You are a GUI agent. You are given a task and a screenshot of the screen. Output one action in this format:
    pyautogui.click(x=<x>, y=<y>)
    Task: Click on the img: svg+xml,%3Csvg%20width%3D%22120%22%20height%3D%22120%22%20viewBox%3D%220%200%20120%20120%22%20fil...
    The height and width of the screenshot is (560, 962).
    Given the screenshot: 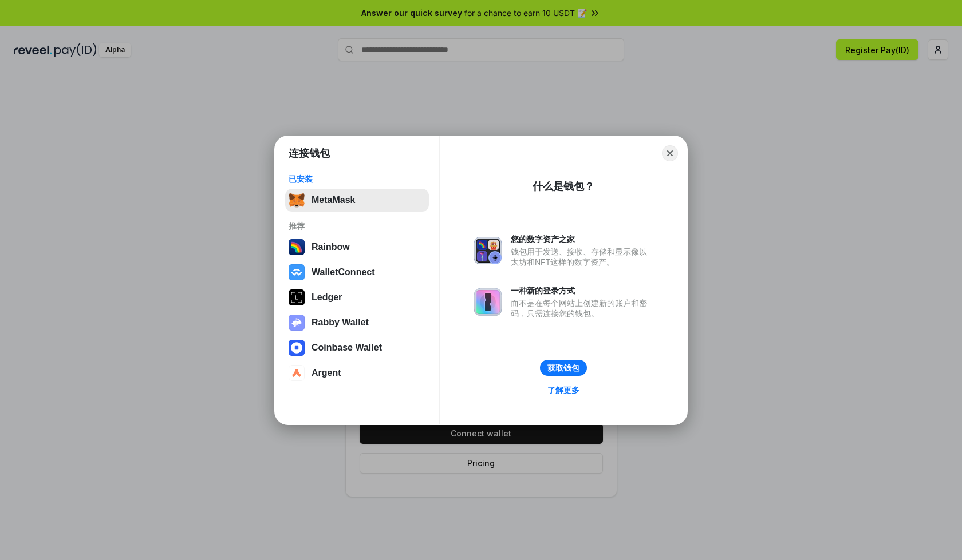 What is the action you would take?
    pyautogui.click(x=297, y=247)
    